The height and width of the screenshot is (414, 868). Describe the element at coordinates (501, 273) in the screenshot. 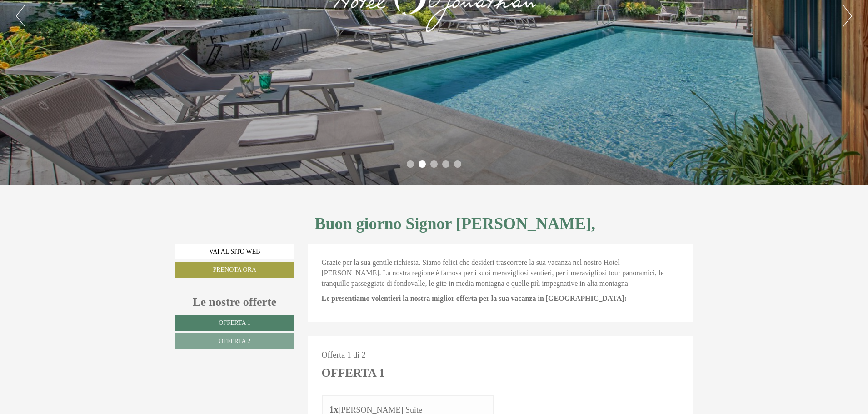

I see `p: Grazie per la sua gentile richiesta. Siamo felici che desideri trascorrere la sua vacanza nel nos...` at that location.